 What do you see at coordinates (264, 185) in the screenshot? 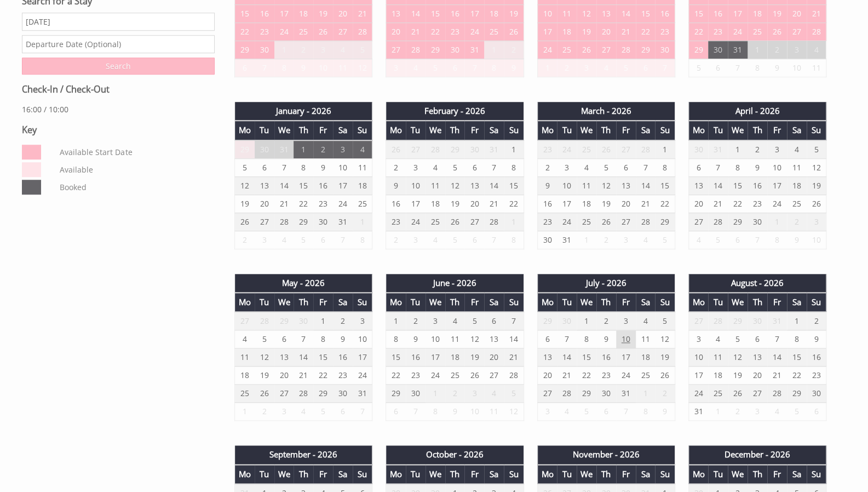
I see `td: 13` at bounding box center [264, 185].